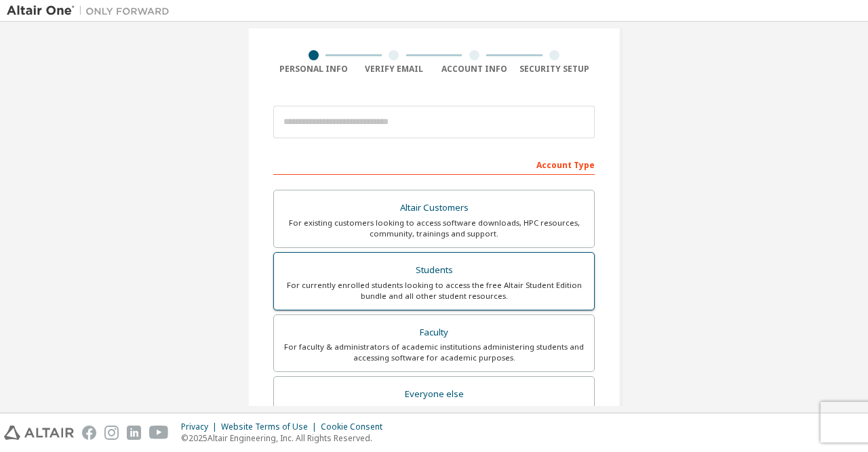 Image resolution: width=868 pixels, height=452 pixels. I want to click on div: For individuals, businesses and everyone else looking to try Altair software and explore our prod..., so click(434, 415).